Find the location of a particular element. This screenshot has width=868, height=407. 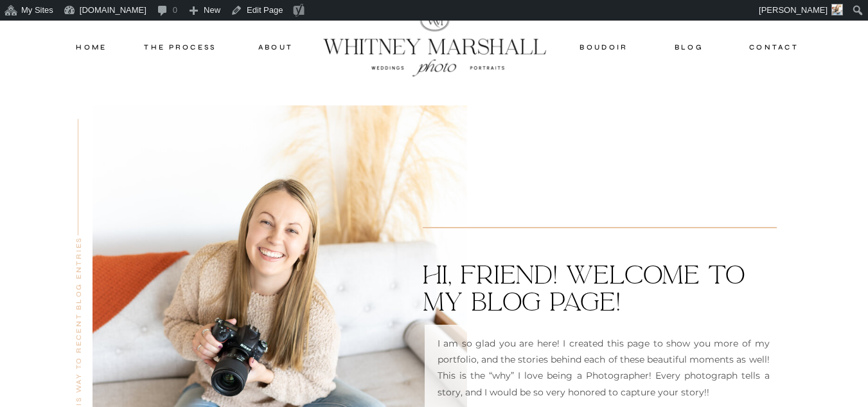

a: boudoir is located at coordinates (604, 47).